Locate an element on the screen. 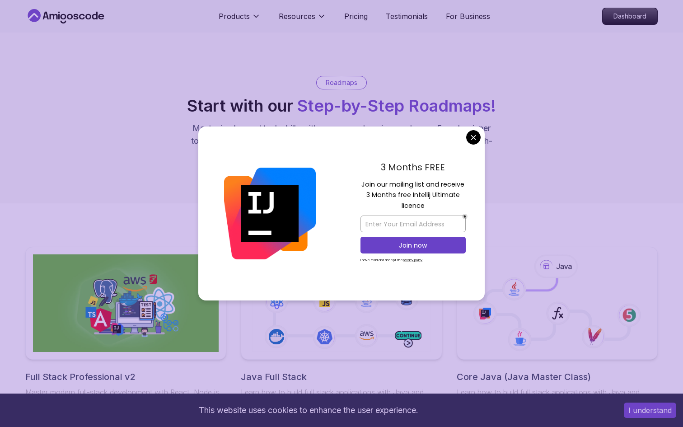 The image size is (683, 427). p: Products is located at coordinates (234, 16).